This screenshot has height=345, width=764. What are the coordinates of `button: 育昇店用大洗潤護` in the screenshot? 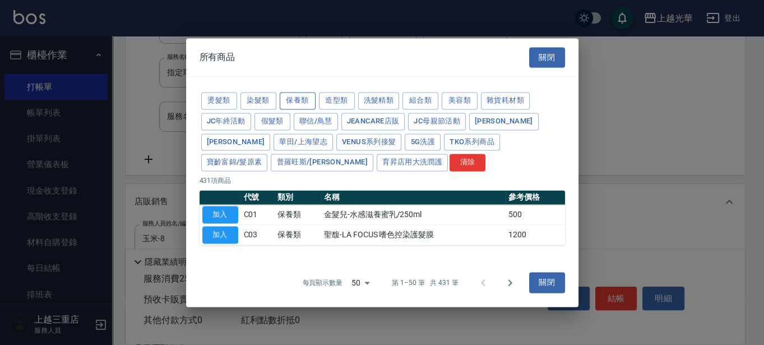 It's located at (412, 163).